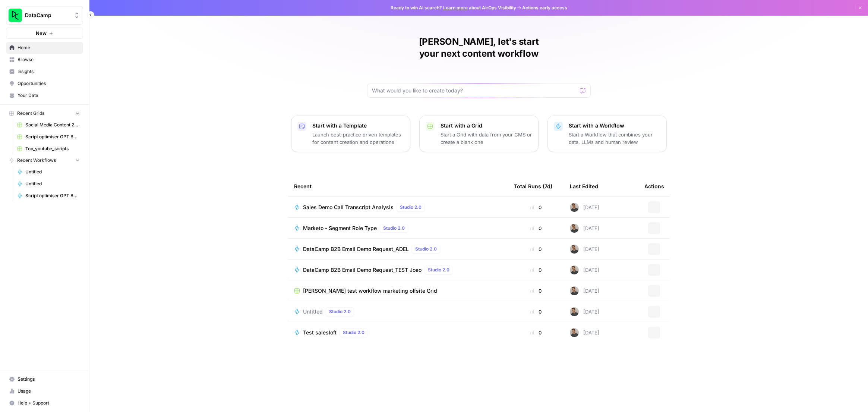 The height and width of the screenshot is (412, 868). Describe the element at coordinates (53, 125) in the screenshot. I see `span: Social Media Content 2025` at that location.